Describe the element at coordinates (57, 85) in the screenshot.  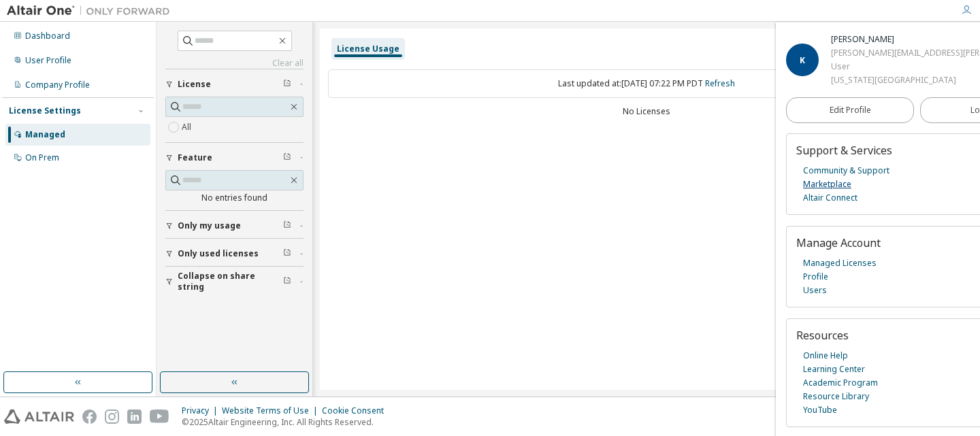
I see `div: Company Profile` at that location.